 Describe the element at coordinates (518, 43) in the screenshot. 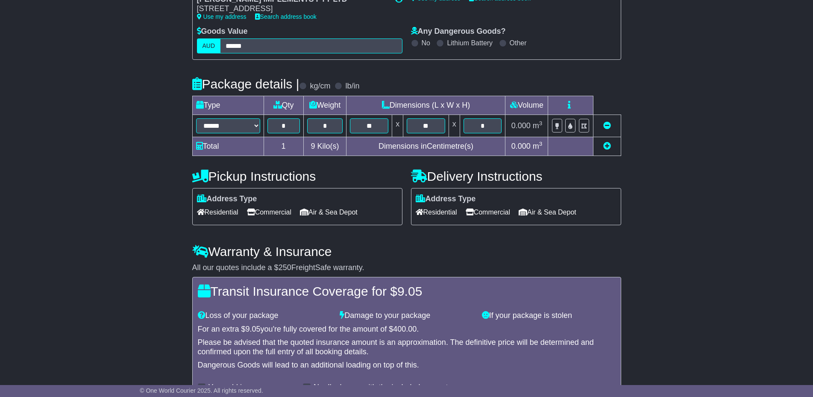

I see `label: Other` at that location.